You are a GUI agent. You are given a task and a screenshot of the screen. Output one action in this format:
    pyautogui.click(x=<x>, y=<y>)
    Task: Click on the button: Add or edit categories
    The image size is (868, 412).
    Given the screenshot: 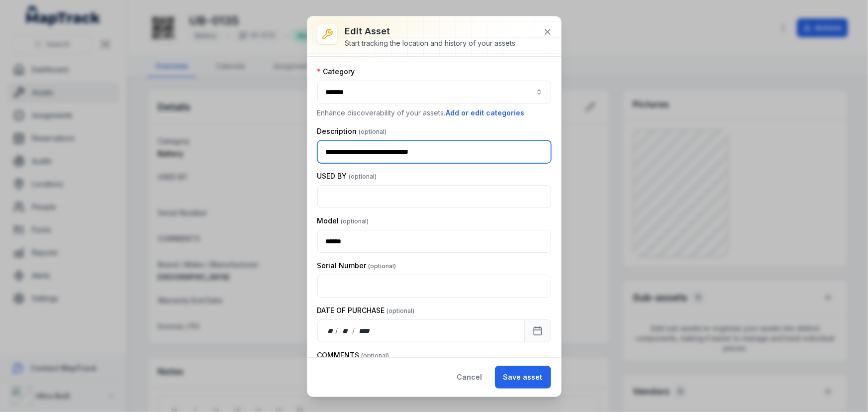 What is the action you would take?
    pyautogui.click(x=485, y=113)
    